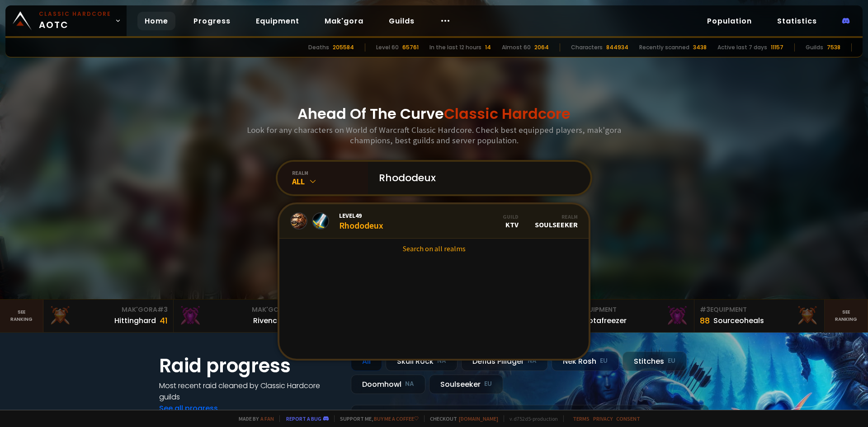 Image resolution: width=868 pixels, height=427 pixels. What do you see at coordinates (729, 21) in the screenshot?
I see `a: Population` at bounding box center [729, 21].